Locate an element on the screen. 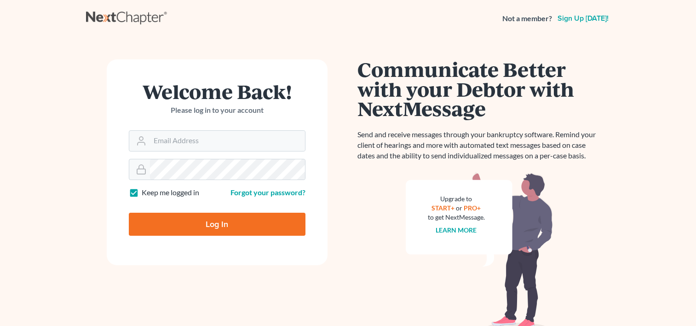 This screenshot has height=326, width=696. a: PRO+ is located at coordinates (472, 207).